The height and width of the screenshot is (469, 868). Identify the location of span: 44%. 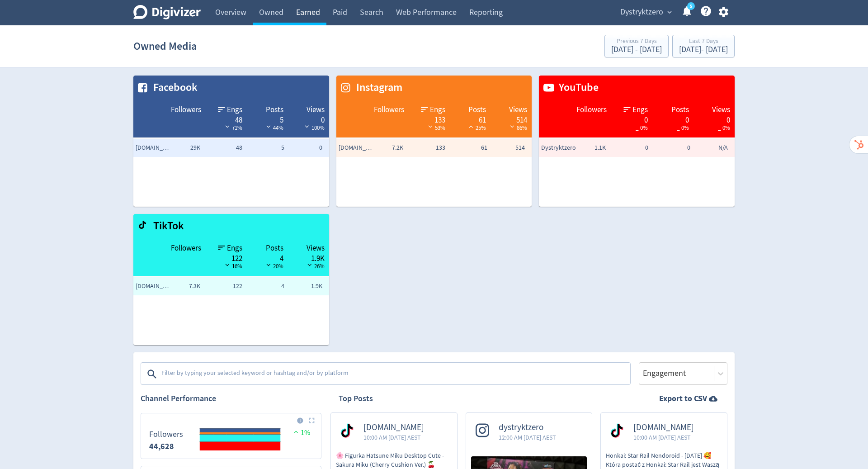
(273, 128).